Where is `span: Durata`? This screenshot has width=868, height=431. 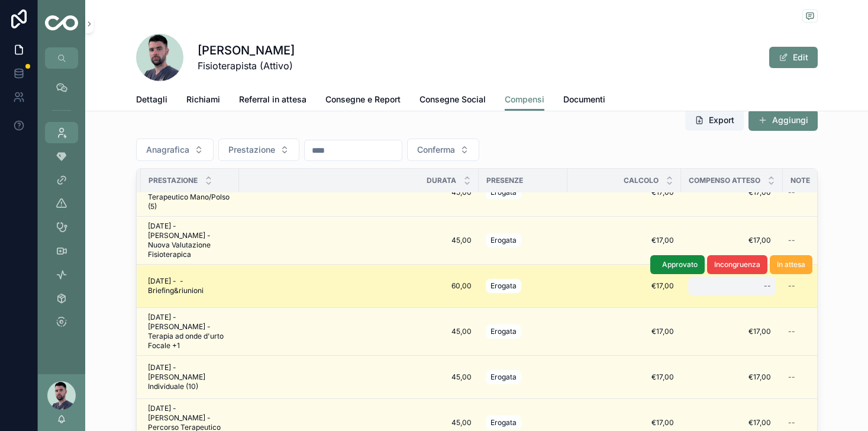
span: Durata is located at coordinates (442, 181).